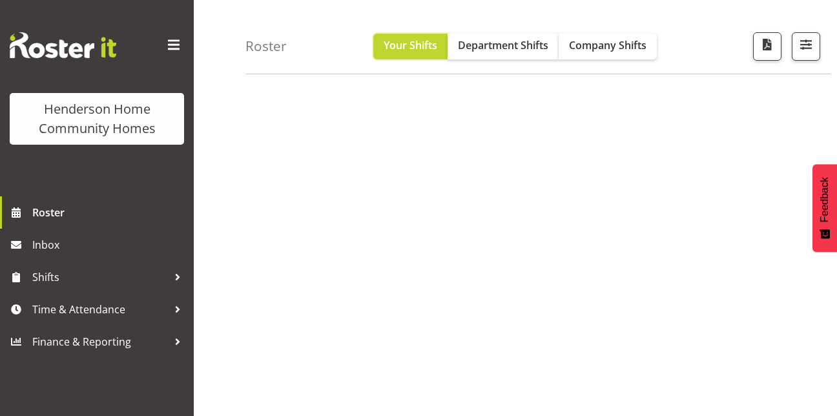 The image size is (837, 416). What do you see at coordinates (97, 119) in the screenshot?
I see `div: Henderson Home Community Homes` at bounding box center [97, 119].